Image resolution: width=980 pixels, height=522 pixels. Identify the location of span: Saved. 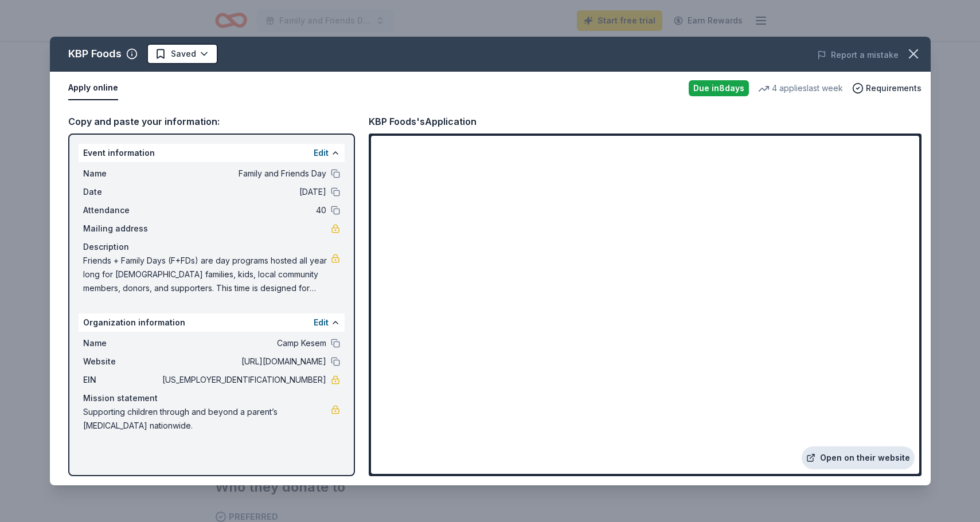
(184, 54).